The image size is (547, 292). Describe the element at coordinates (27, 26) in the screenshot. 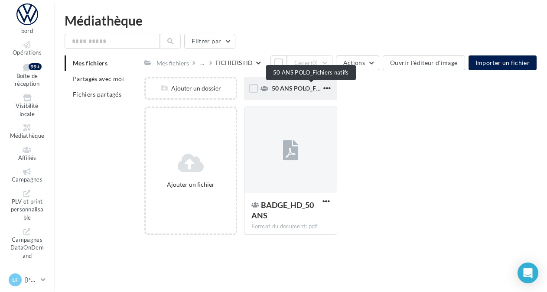

I see `span: Tableau de bord` at that location.